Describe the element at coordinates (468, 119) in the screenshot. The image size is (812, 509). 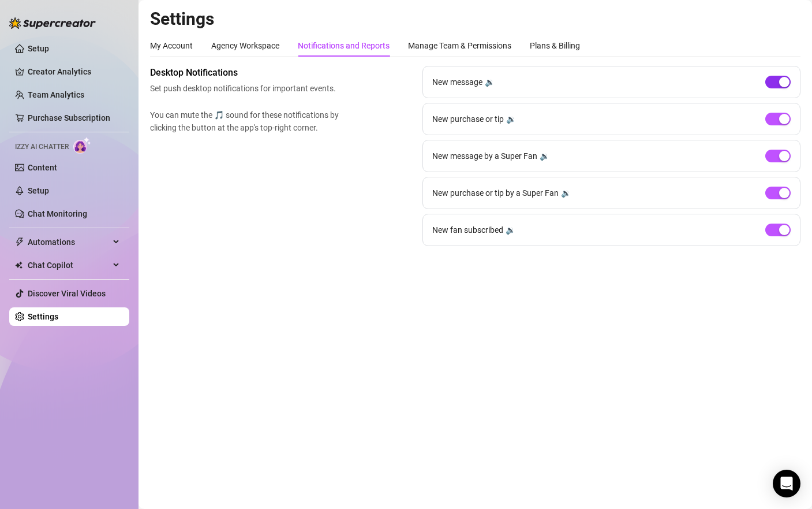
I see `span: New purchase or tip` at that location.